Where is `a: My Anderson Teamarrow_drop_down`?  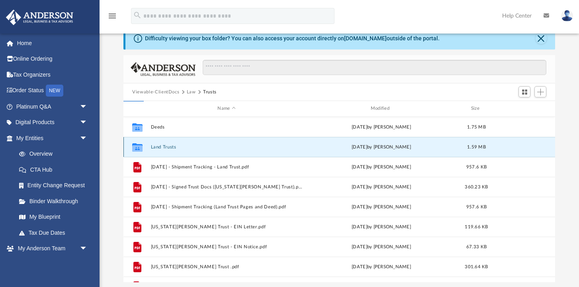
a: My Anderson Teamarrow_drop_down is located at coordinates (51, 248).